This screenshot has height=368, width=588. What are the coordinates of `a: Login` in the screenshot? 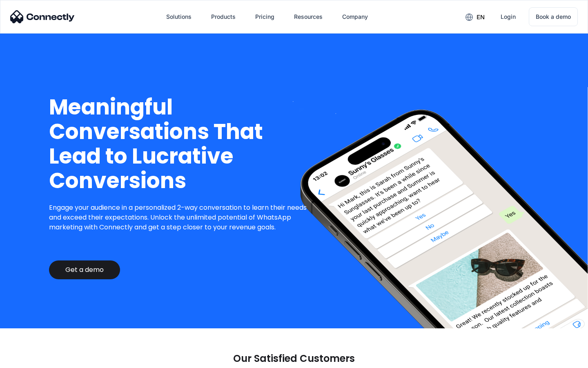 It's located at (508, 17).